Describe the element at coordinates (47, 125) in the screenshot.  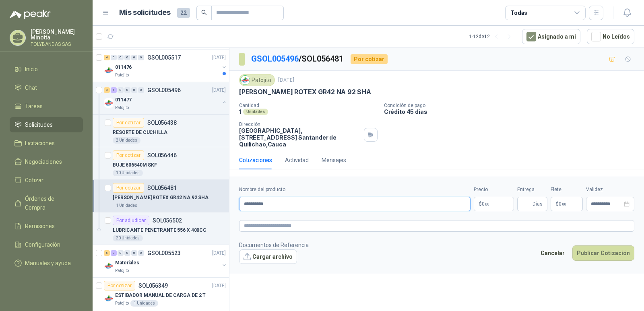
I see `a: Solicitudes` at that location.